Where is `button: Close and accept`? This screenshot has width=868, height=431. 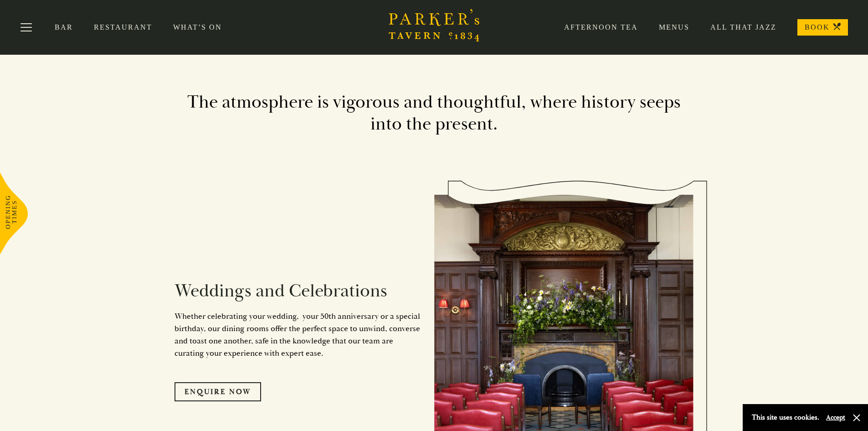
button: Close and accept is located at coordinates (857, 418).